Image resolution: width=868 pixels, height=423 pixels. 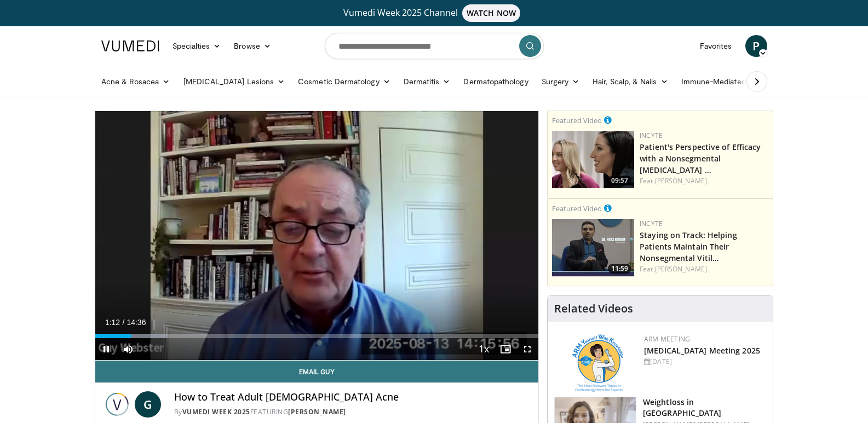 What do you see at coordinates (593, 247) in the screenshot?
I see `a: 11:59` at bounding box center [593, 247].